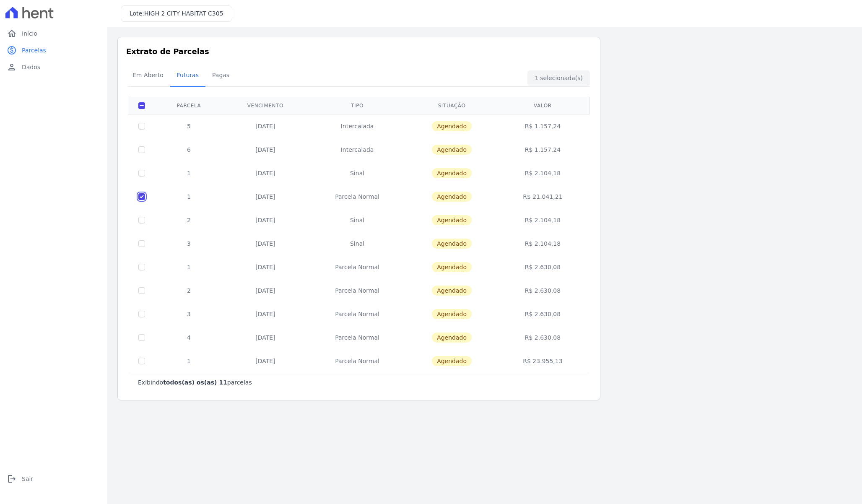 This screenshot has width=862, height=504. I want to click on a: Em Aberto, so click(148, 76).